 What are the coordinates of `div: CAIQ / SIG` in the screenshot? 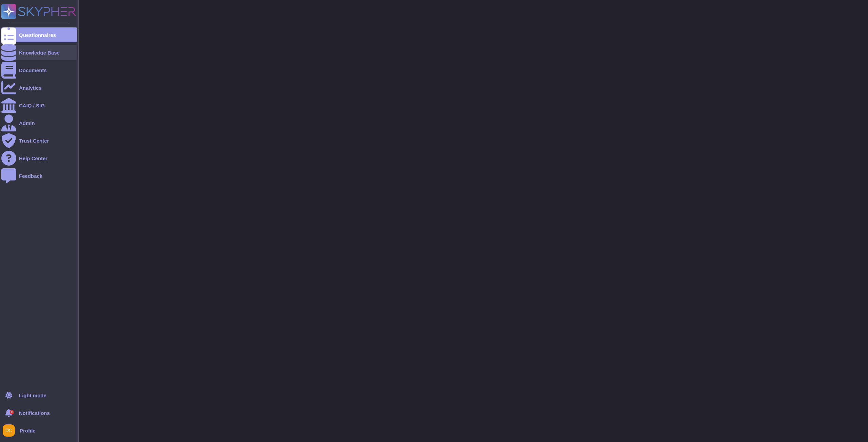 It's located at (32, 105).